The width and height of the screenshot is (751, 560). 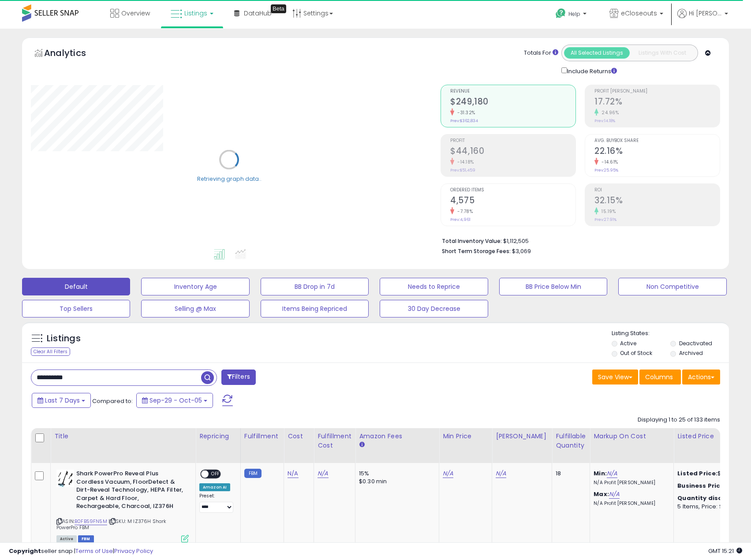 I want to click on div: 15%, so click(x=395, y=474).